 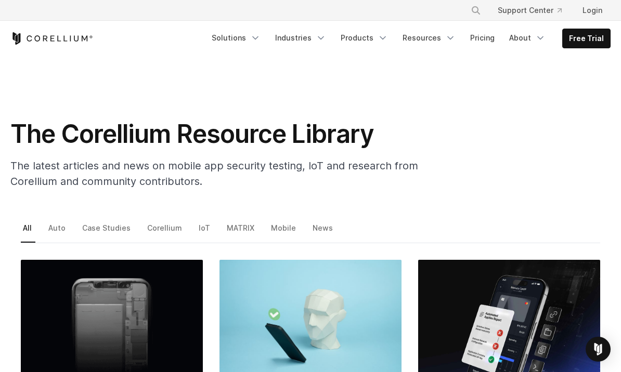 What do you see at coordinates (476, 10) in the screenshot?
I see `button: Search` at bounding box center [476, 10].